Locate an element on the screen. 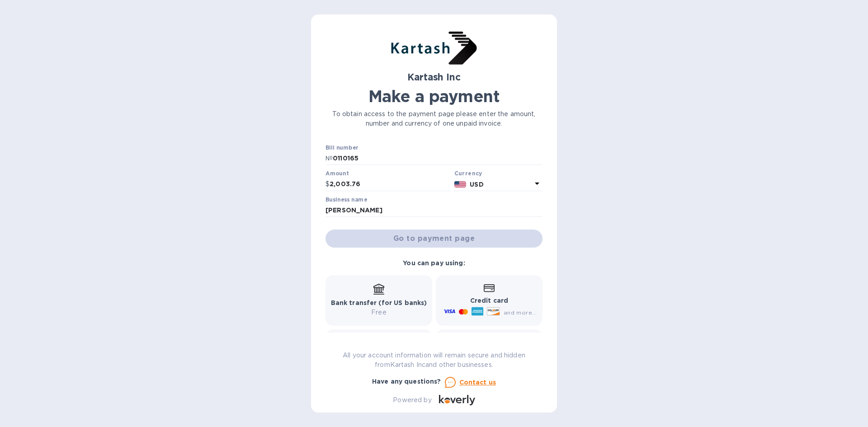  p: Powered by is located at coordinates (412, 400).